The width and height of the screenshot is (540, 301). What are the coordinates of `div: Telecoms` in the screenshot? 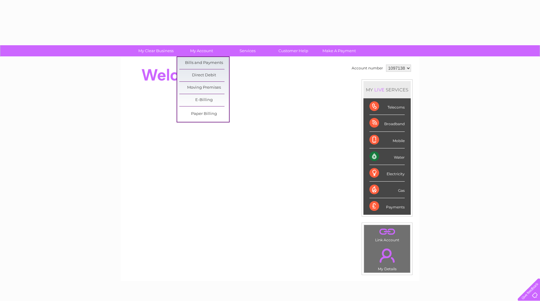 It's located at (387, 106).